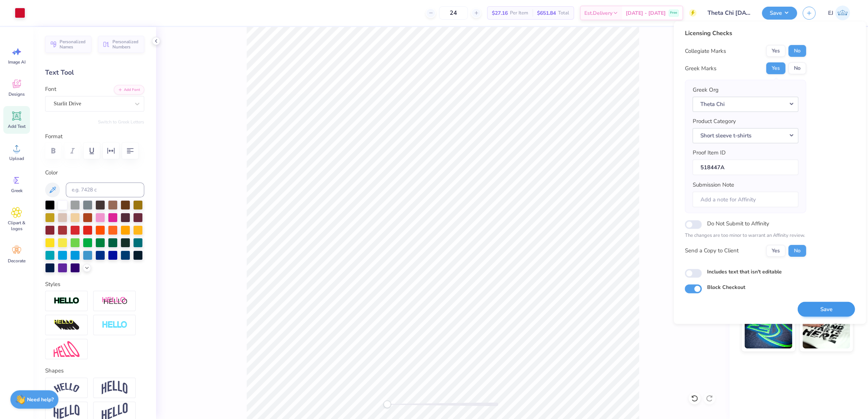 This screenshot has height=419, width=868. Describe the element at coordinates (16, 191) in the screenshot. I see `span: Greek` at that location.